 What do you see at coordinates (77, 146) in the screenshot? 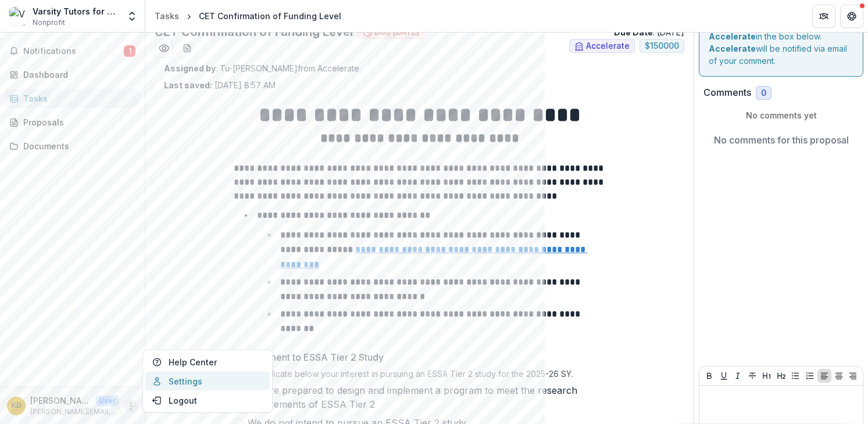
I see `div: Documents` at bounding box center [77, 146].